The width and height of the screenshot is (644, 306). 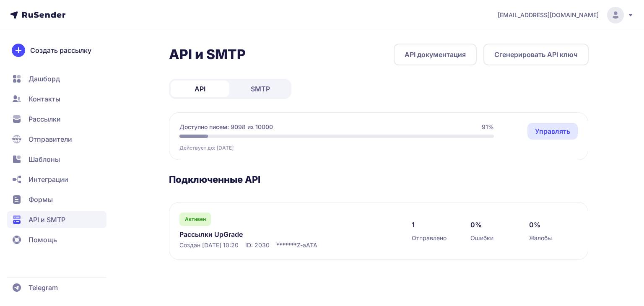 What do you see at coordinates (413, 225) in the screenshot?
I see `span: 1` at bounding box center [413, 225].